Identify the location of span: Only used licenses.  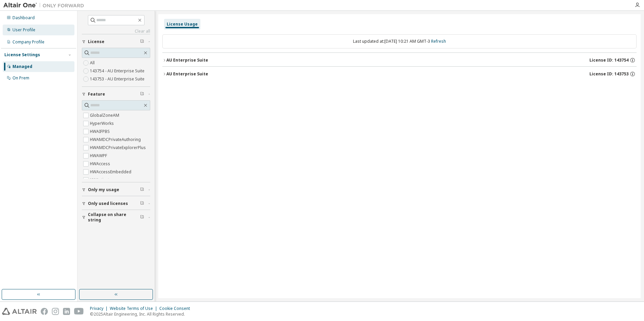
(108, 204).